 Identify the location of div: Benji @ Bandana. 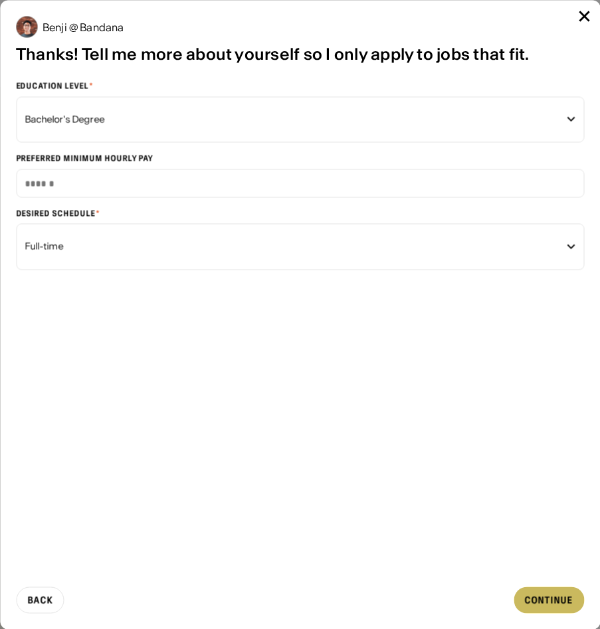
(83, 27).